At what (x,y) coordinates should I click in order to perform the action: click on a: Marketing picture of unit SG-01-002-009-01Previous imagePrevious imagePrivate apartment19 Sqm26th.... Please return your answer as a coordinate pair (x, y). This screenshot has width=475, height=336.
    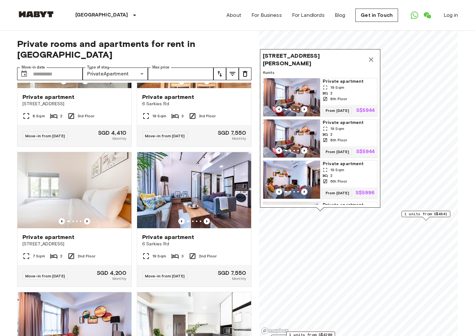
    Looking at the image, I should click on (320, 180).